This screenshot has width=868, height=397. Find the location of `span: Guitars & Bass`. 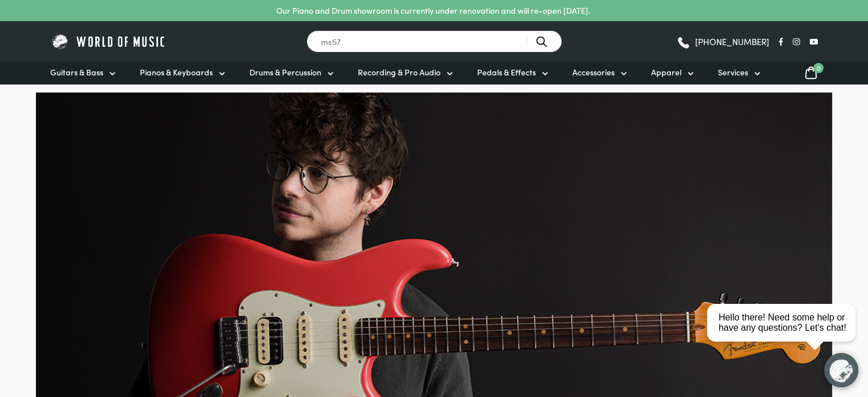

span: Guitars & Bass is located at coordinates (77, 72).